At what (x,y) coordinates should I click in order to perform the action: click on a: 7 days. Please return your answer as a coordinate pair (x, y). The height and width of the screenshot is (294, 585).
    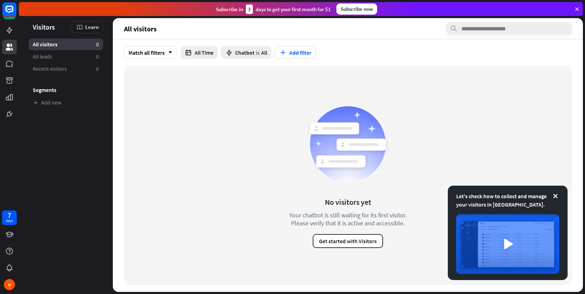
    Looking at the image, I should click on (9, 218).